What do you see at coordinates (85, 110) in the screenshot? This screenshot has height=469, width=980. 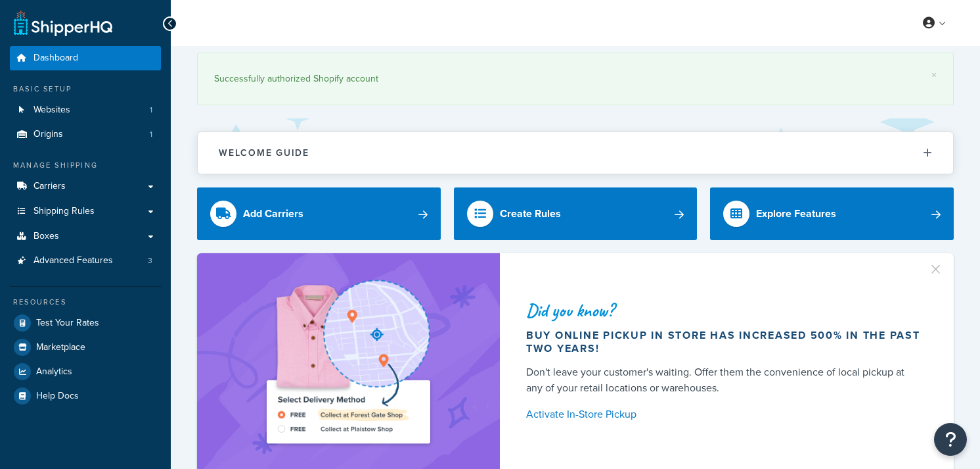 I see `li: Websites` at bounding box center [85, 110].